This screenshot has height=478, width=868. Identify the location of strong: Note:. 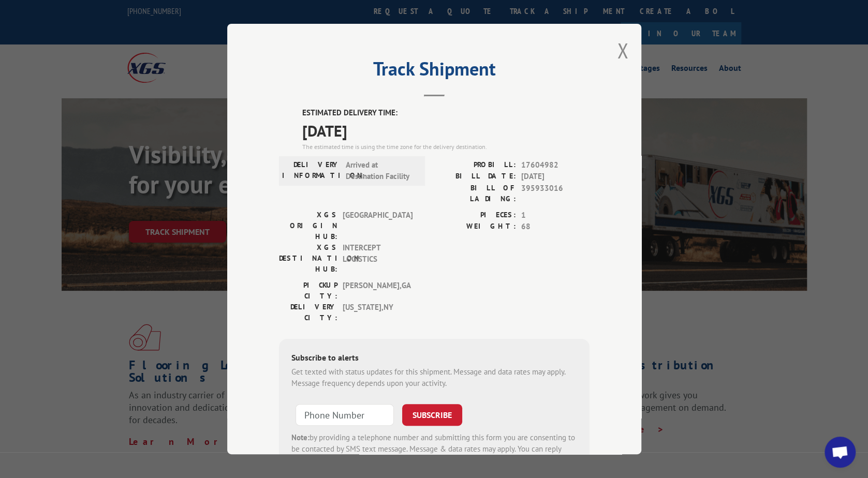
(300, 437).